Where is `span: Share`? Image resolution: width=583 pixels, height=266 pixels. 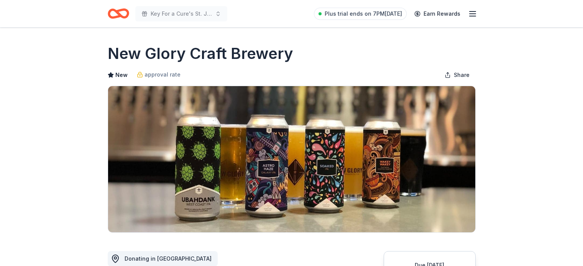 span: Share is located at coordinates (462, 75).